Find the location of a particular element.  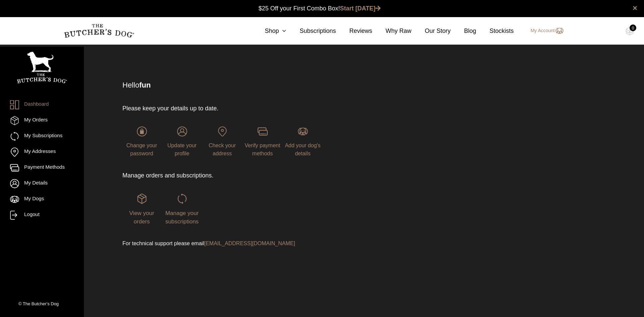

img: TBD_Cart-Empty.png is located at coordinates (629, 31).